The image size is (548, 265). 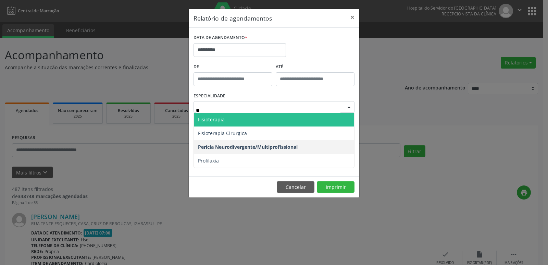 I want to click on span: Profilaxia, so click(x=208, y=160).